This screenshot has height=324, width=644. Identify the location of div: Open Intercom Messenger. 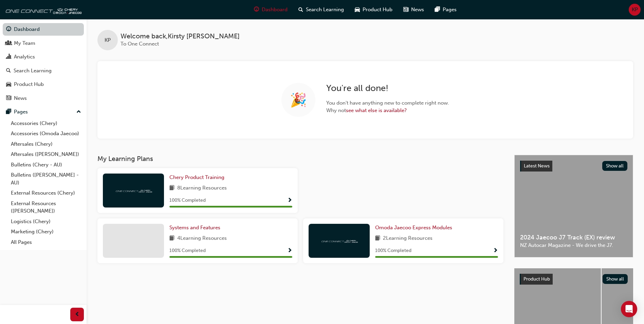
(629, 309).